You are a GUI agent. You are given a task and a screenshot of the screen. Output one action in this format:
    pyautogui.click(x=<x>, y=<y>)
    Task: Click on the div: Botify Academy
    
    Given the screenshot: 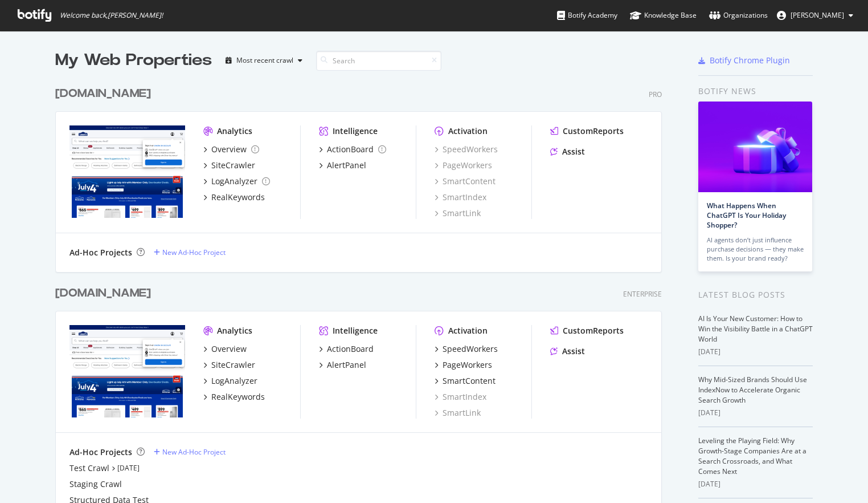 What is the action you would take?
    pyautogui.click(x=587, y=15)
    